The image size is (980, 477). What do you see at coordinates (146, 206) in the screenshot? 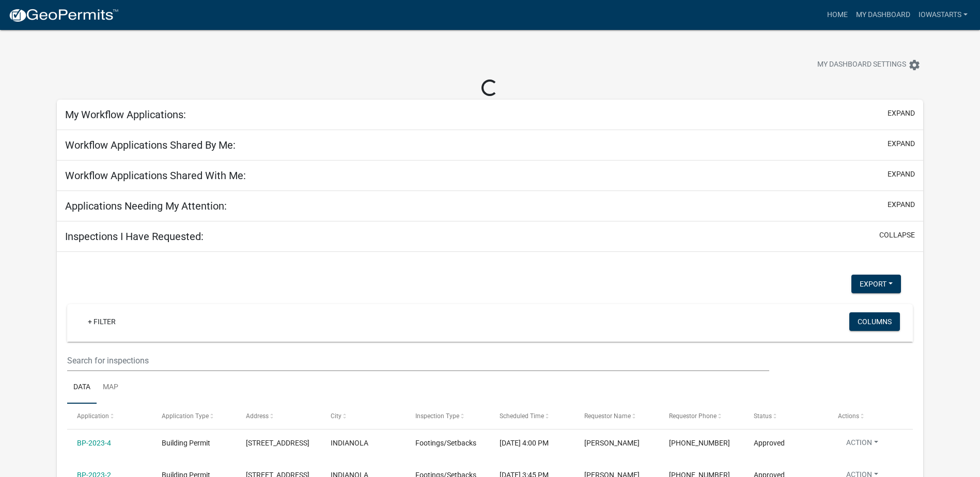
I see `h5: Applications Needing My Attention:` at bounding box center [146, 206].